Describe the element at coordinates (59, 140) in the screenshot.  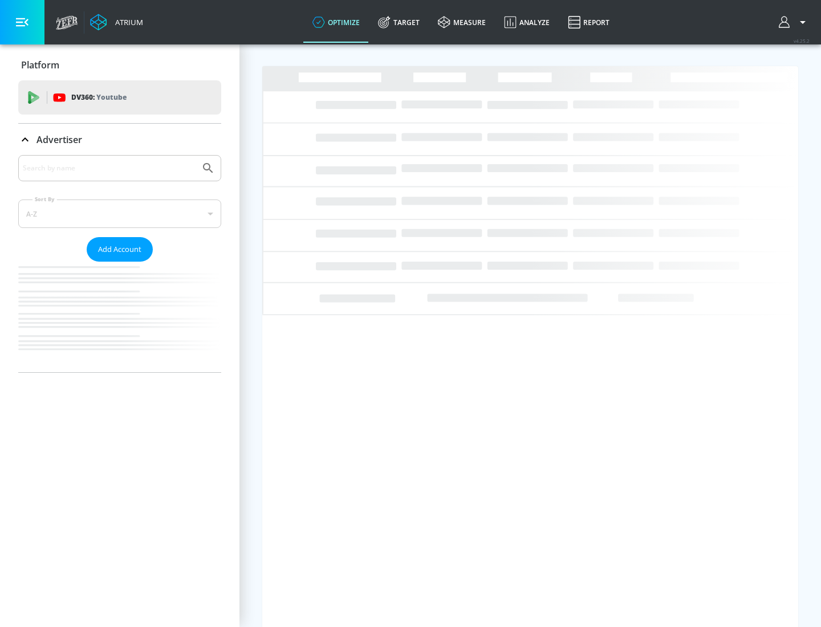
I see `p: Advertiser` at that location.